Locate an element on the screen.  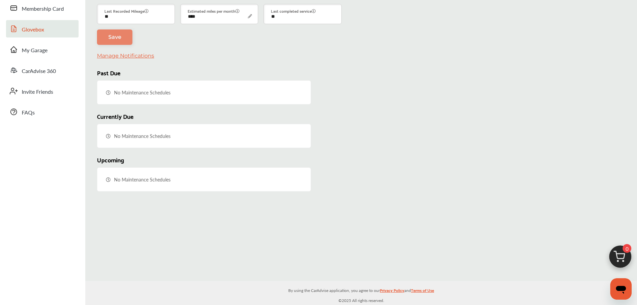
div: © 2025 All rights reserved. is located at coordinates (361, 293).